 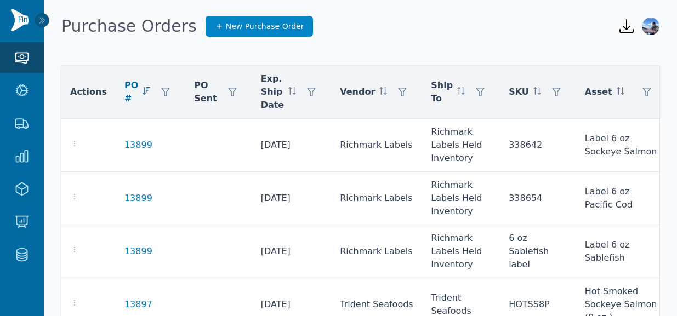 I want to click on a: New Purchase Order, so click(x=259, y=26).